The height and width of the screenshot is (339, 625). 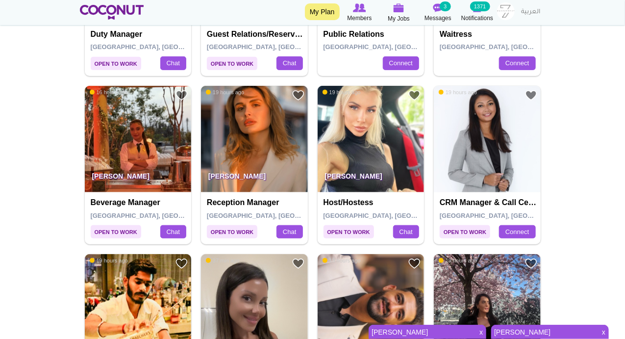 What do you see at coordinates (112, 12) in the screenshot?
I see `img: Home` at bounding box center [112, 12].